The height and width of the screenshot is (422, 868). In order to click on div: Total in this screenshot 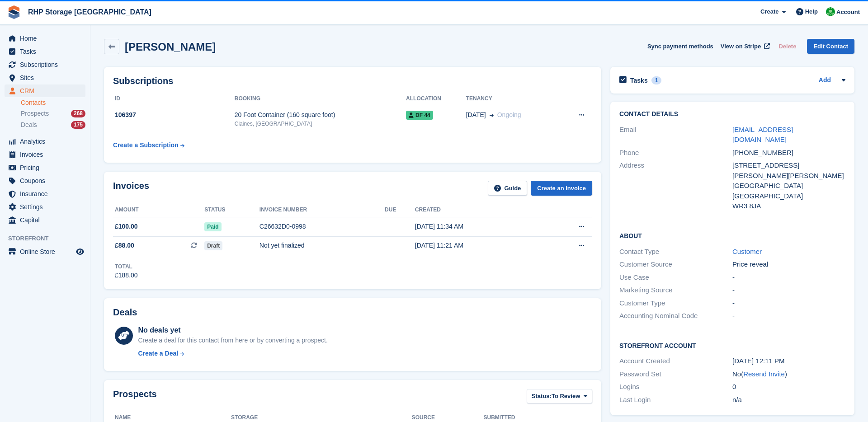, I will do `click(126, 266)`.